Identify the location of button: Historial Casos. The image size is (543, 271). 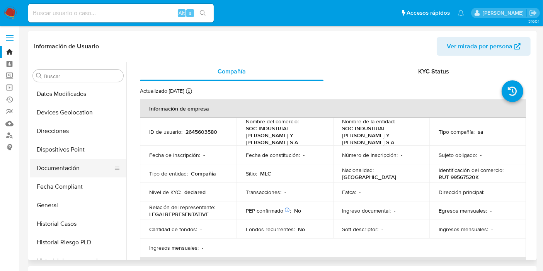
(78, 224).